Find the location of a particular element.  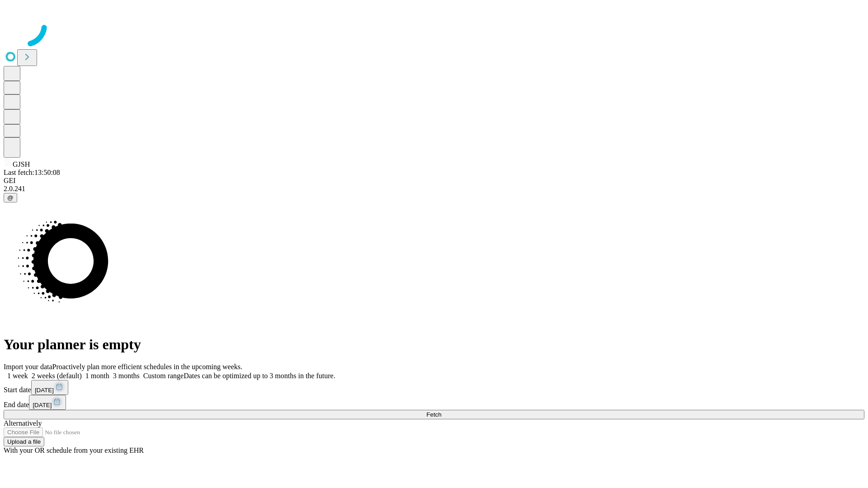

div: 2.0.241 is located at coordinates (434, 188).